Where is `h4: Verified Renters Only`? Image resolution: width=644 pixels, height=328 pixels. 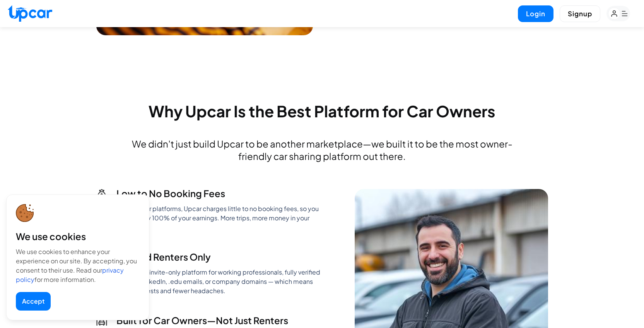
h4: Verified Renters Only is located at coordinates (223, 256).